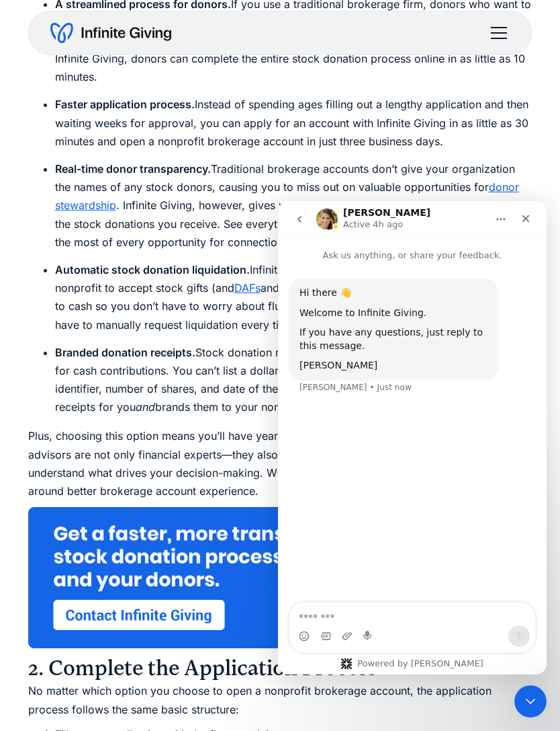 This screenshot has width=560, height=731. I want to click on div: menu, so click(497, 33).